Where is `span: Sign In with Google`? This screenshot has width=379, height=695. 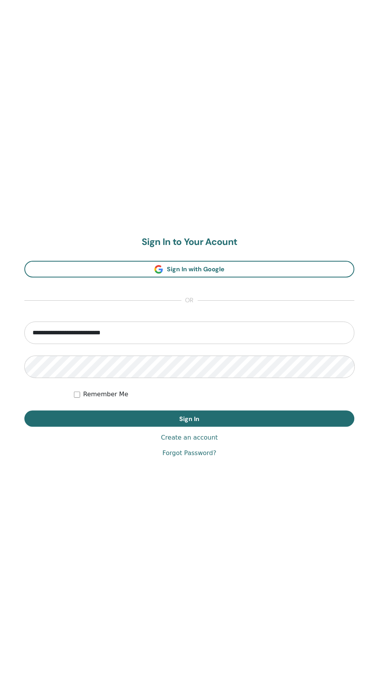 span: Sign In with Google is located at coordinates (195, 269).